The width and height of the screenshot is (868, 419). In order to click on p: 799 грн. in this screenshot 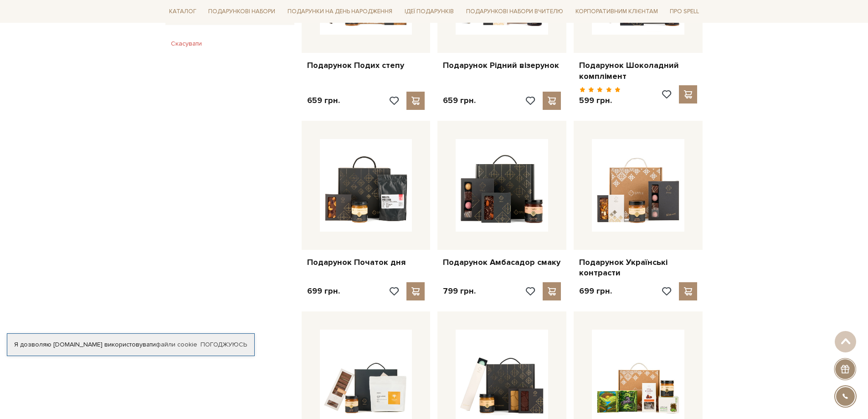, I will do `click(460, 291)`.